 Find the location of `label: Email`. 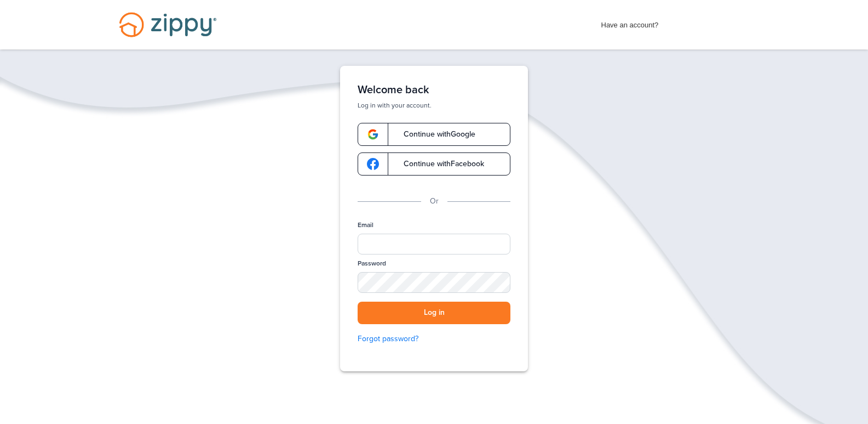

label: Email is located at coordinates (365, 225).